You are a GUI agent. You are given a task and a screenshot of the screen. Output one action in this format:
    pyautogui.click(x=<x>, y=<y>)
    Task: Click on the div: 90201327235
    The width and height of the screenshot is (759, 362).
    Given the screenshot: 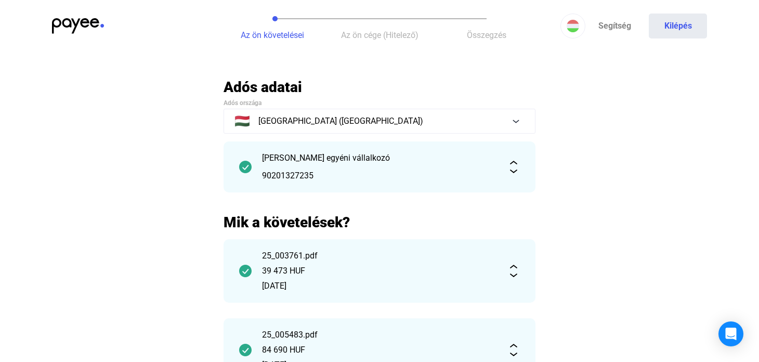 What is the action you would take?
    pyautogui.click(x=380, y=176)
    